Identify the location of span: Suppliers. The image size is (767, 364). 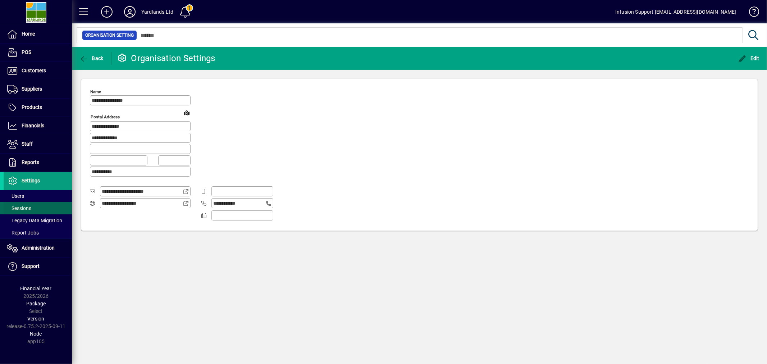
(32, 89).